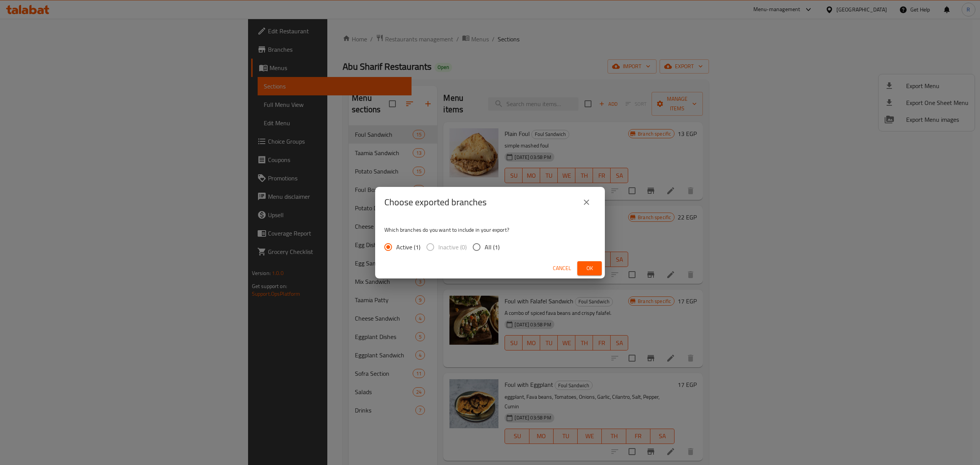 The width and height of the screenshot is (980, 465). What do you see at coordinates (435, 202) in the screenshot?
I see `h2: Choose exported branches` at bounding box center [435, 202].